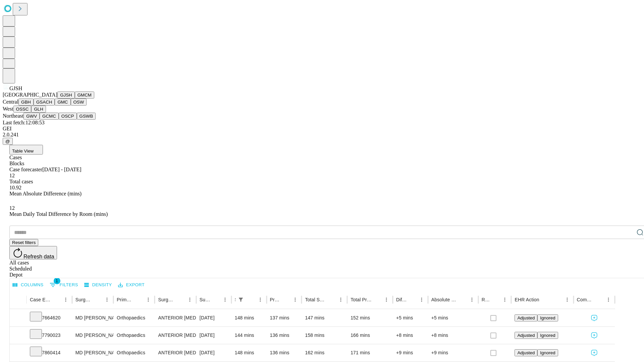  Describe the element at coordinates (249, 318) in the screenshot. I see `div: 148 mins` at that location.